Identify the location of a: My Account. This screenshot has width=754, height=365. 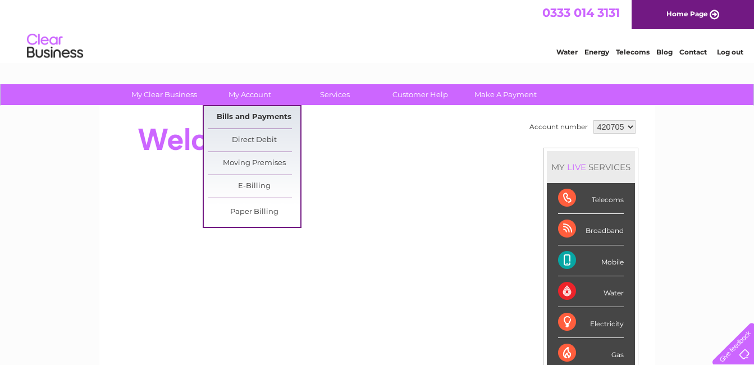
(249, 94).